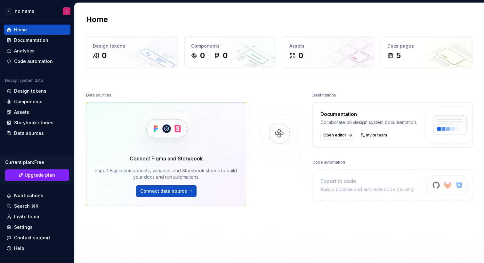  Describe the element at coordinates (37, 11) in the screenshot. I see `button: Sno nameJ` at that location.